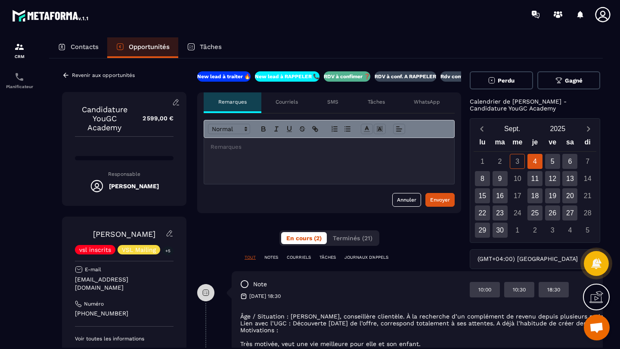 Image resolution: width=620 pixels, height=349 pixels. I want to click on p: Planificateur, so click(19, 86).